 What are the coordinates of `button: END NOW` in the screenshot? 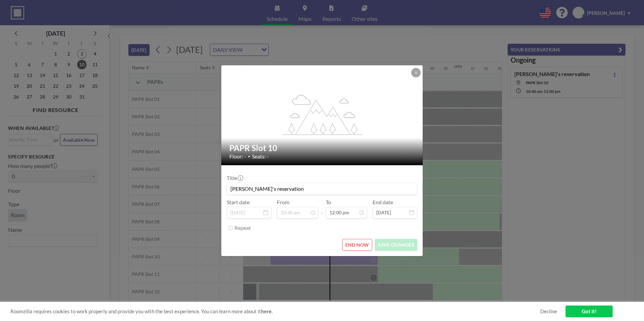 It's located at (357, 245).